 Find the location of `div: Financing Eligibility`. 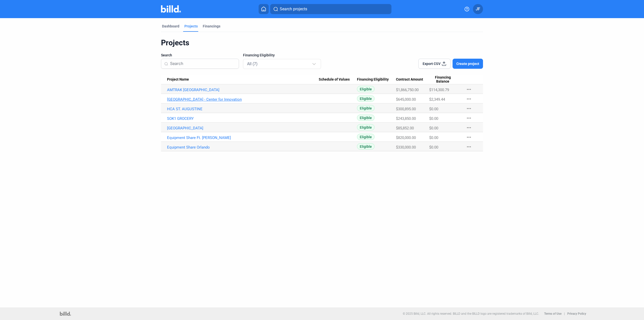

div: Financing Eligibility is located at coordinates (376, 80).